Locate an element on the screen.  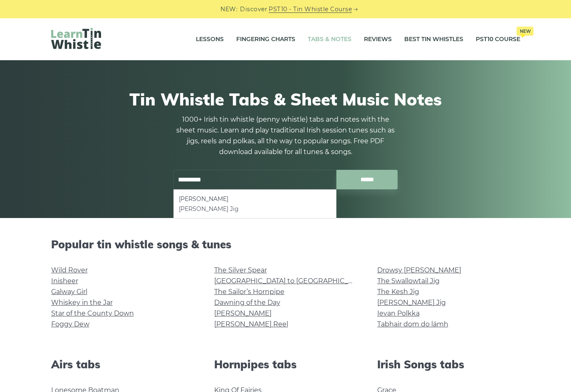
a: Foggy Dew is located at coordinates (70, 324).